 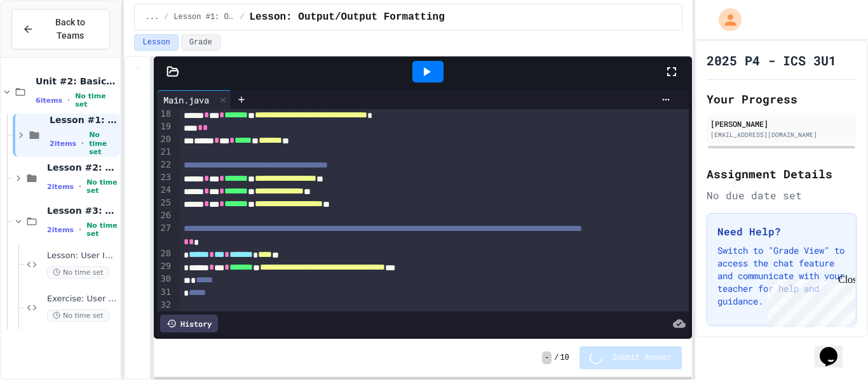 What do you see at coordinates (70, 29) in the screenshot?
I see `span: Back to Teams` at bounding box center [70, 29].